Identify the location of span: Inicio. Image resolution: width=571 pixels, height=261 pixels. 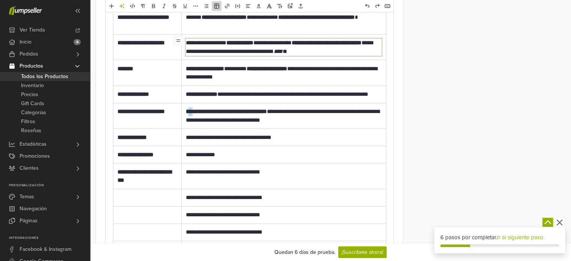
(26, 42).